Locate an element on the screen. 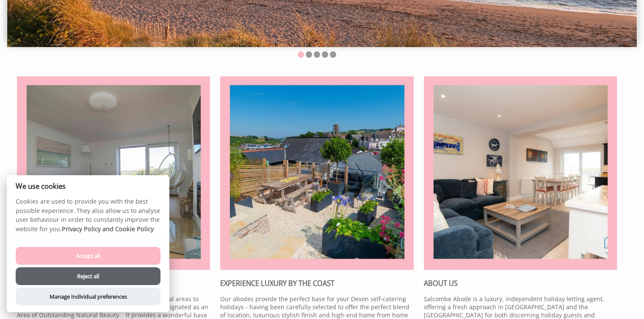  h2: We use cookies is located at coordinates (88, 185).